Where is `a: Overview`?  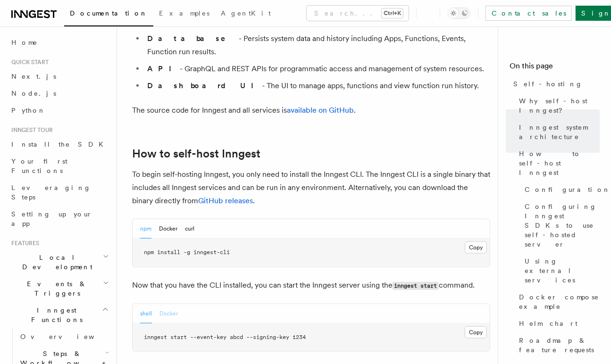
a: Overview is located at coordinates (64, 337).